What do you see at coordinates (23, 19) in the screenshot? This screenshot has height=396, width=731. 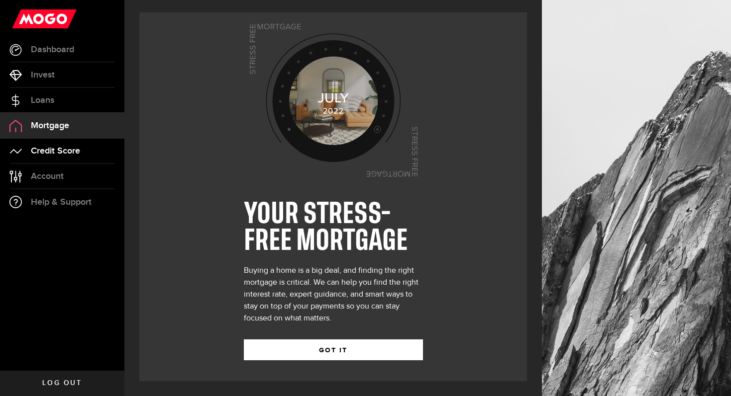 I see `button: Open LiveChat chat widget` at bounding box center [23, 19].